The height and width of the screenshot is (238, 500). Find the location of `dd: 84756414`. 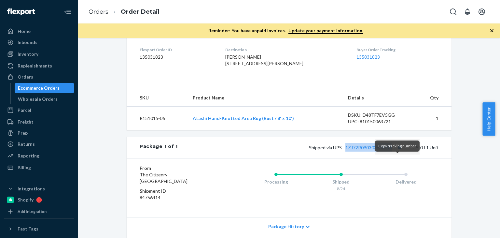

dd: 84756414 is located at coordinates (178, 197).